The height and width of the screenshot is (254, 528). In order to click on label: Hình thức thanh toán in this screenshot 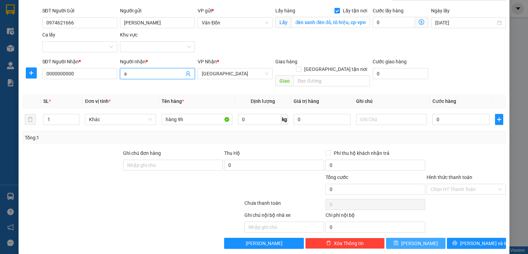, I will do `click(449, 177)`.